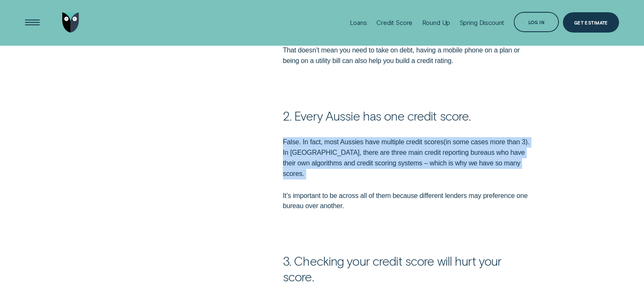  I want to click on div: Loans, so click(358, 23).